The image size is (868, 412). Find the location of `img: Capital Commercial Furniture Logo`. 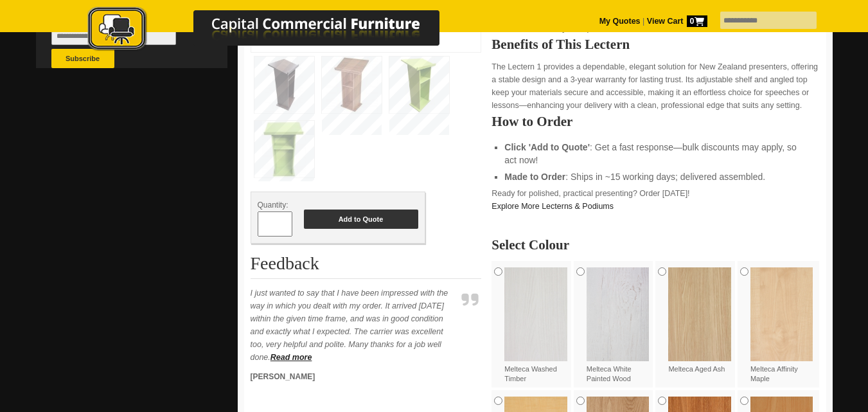

img: Capital Commercial Furniture Logo is located at coordinates (277, 29).